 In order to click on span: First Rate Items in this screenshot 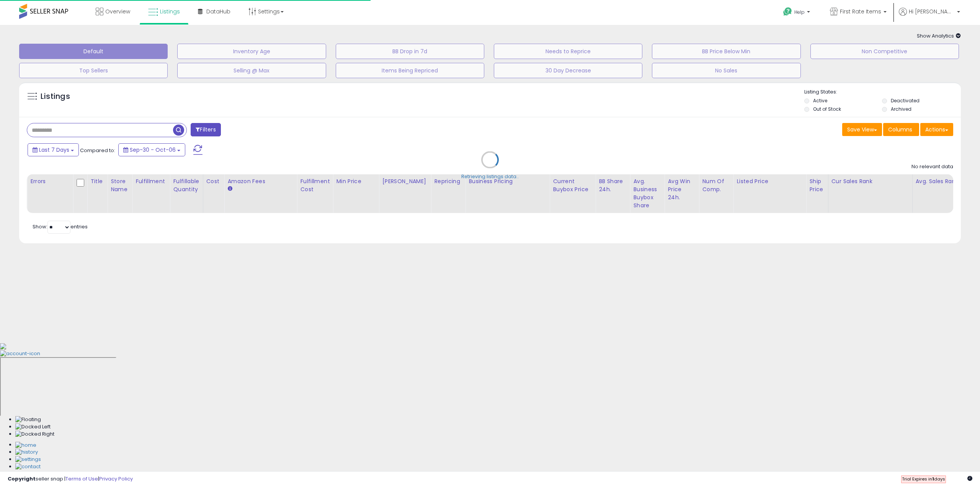, I will do `click(860, 11)`.